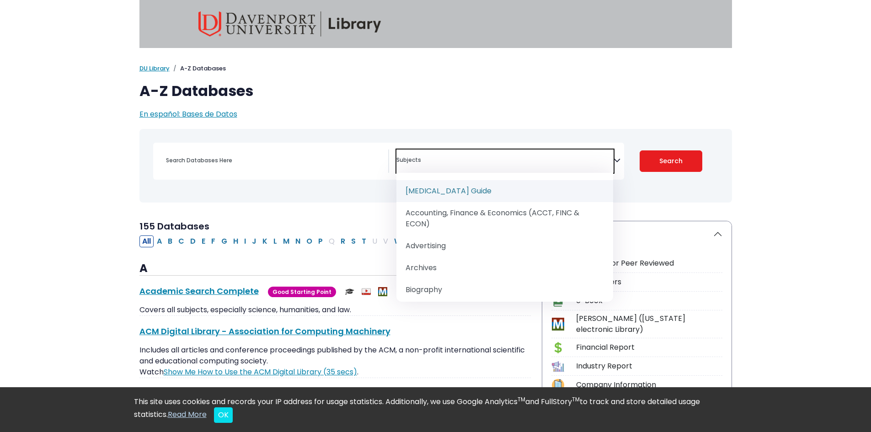 Image resolution: width=871 pixels, height=432 pixels. What do you see at coordinates (286, 241) in the screenshot?
I see `button: Filter Results M` at bounding box center [286, 241].